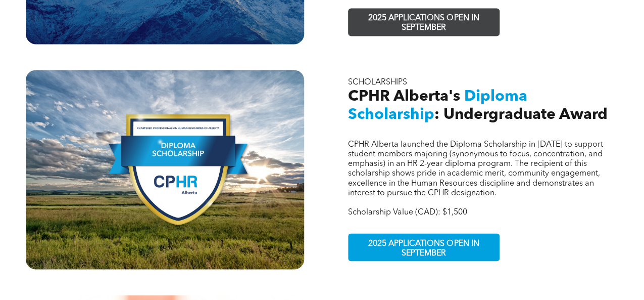  Describe the element at coordinates (437, 106) in the screenshot. I see `span: Diploma Scholarship` at that location.